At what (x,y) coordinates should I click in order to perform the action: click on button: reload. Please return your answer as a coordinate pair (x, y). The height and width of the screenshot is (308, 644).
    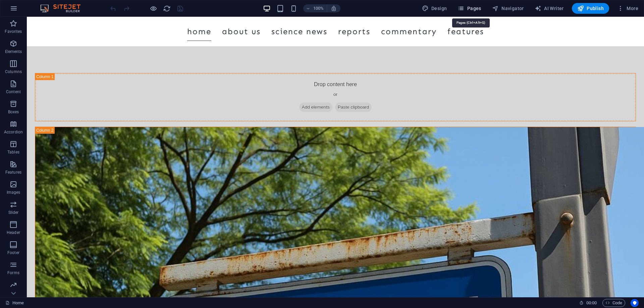
    Looking at the image, I should click on (167, 8).